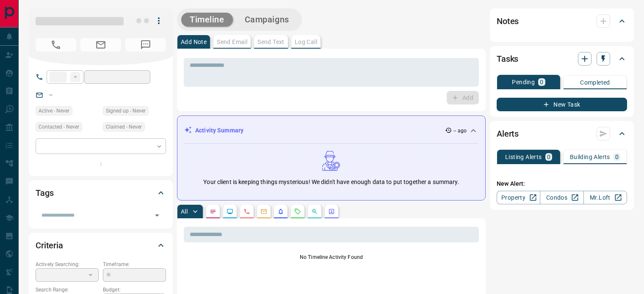 The image size is (644, 294). Describe the element at coordinates (562, 59) in the screenshot. I see `div: Tasks` at that location.